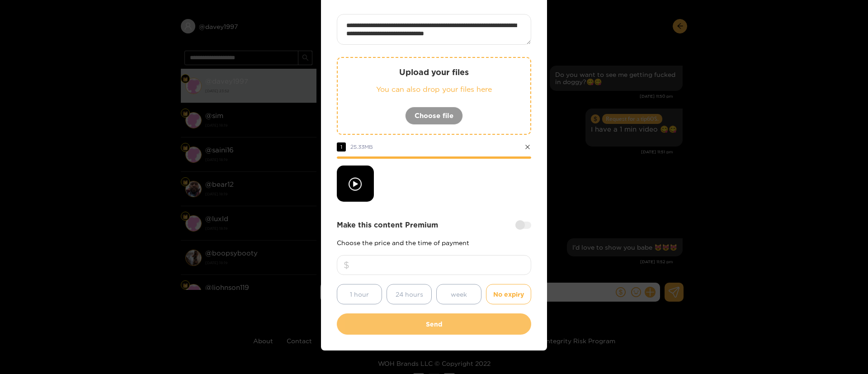  What do you see at coordinates (388, 224) in the screenshot?
I see `strong: Make this content Premium` at bounding box center [388, 224].